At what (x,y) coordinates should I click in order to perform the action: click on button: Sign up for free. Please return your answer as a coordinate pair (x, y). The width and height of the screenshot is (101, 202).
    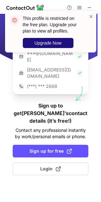
    Looking at the image, I should click on (50, 151).